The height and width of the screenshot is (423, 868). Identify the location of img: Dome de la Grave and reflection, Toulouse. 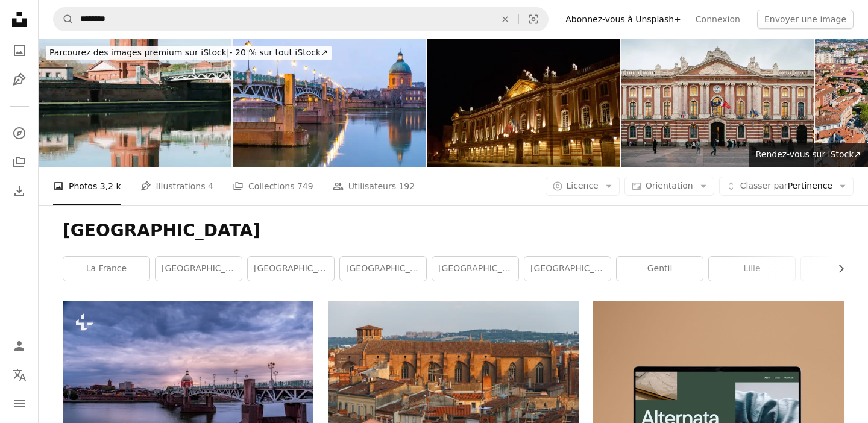
(135, 102).